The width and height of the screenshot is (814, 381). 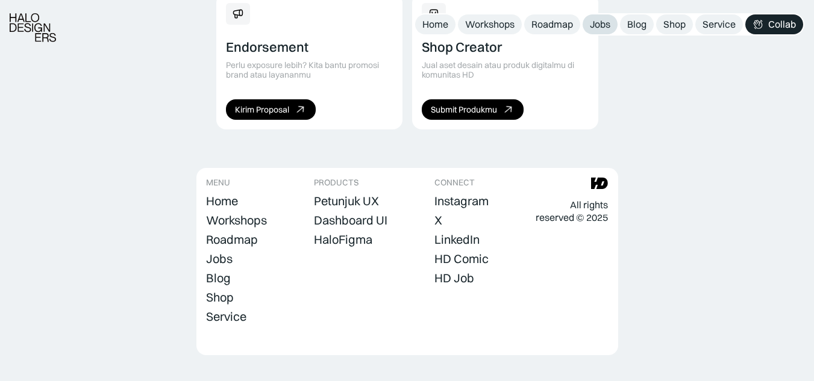 I want to click on a: Petunjuk UX, so click(x=346, y=201).